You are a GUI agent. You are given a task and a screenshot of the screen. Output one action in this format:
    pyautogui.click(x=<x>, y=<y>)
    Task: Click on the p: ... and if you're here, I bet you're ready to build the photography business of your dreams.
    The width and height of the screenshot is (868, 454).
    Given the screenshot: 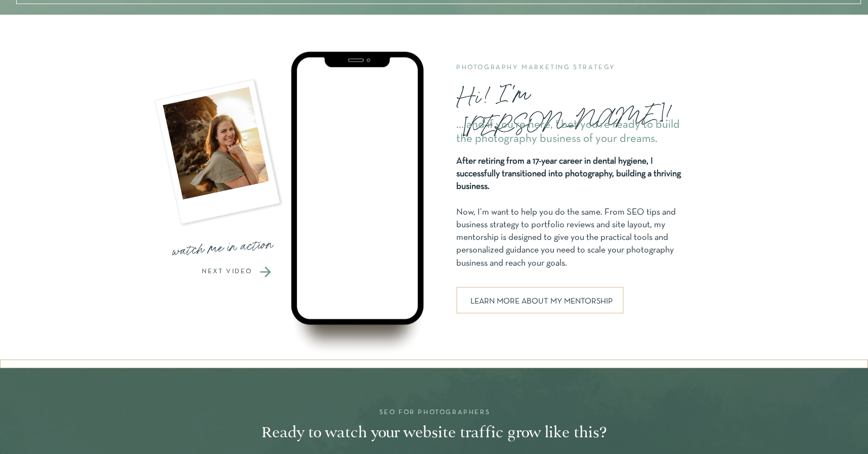 What is the action you would take?
    pyautogui.click(x=571, y=133)
    